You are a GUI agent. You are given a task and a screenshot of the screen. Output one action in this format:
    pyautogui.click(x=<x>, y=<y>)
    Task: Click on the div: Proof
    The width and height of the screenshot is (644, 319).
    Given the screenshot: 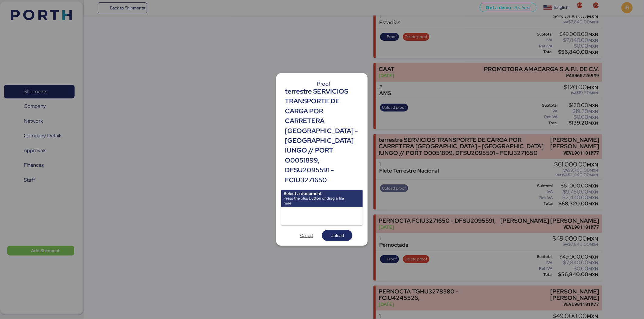 What is the action you would take?
    pyautogui.click(x=324, y=84)
    